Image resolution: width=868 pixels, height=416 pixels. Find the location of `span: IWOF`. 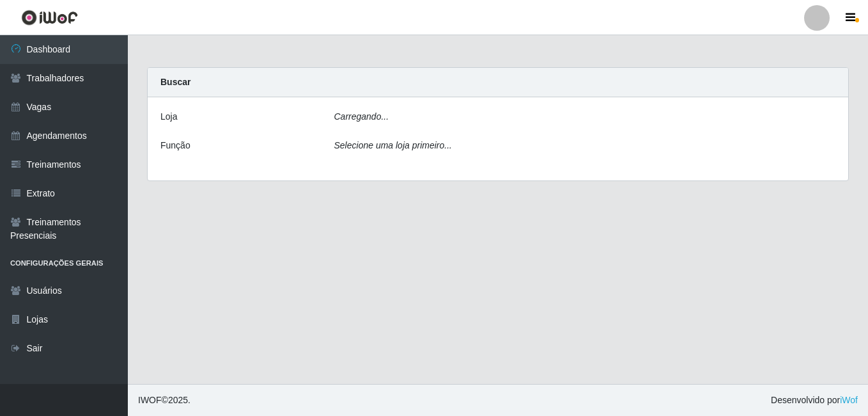

span: IWOF is located at coordinates (149, 400).